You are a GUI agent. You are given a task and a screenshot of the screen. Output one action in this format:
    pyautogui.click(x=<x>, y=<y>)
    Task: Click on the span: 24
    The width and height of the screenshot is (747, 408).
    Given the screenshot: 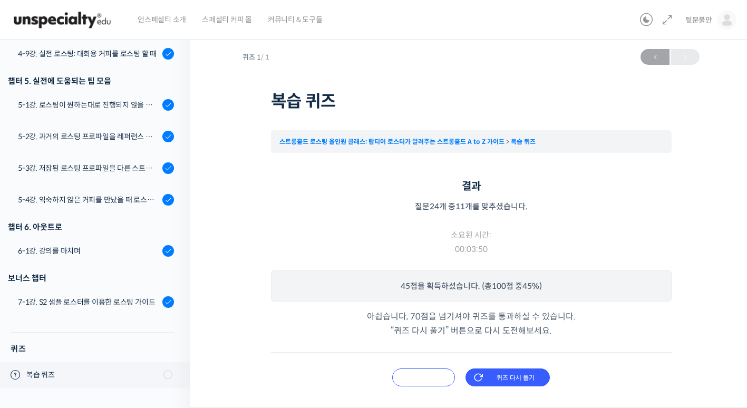 What is the action you would take?
    pyautogui.click(x=434, y=206)
    